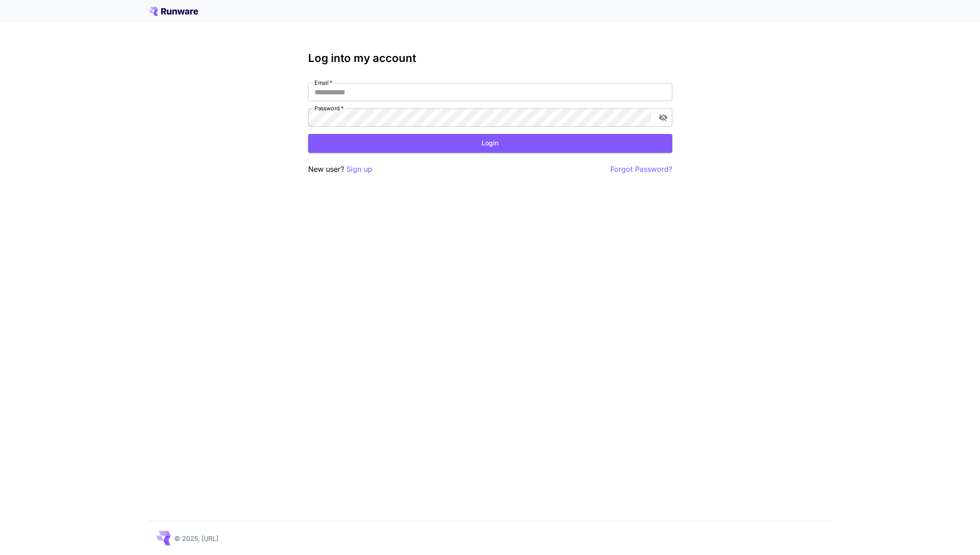 Image resolution: width=980 pixels, height=555 pixels. Describe the element at coordinates (642, 169) in the screenshot. I see `button: Forgot Password?` at that location.